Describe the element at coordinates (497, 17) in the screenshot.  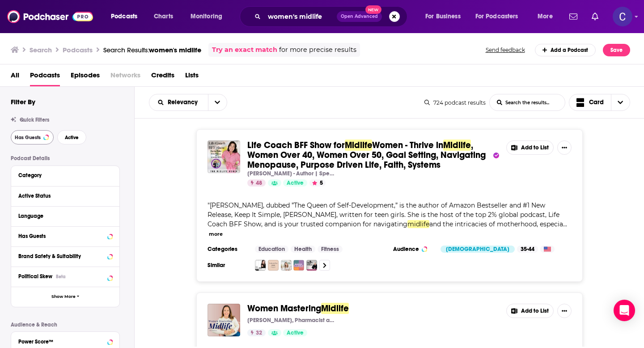
I see `span: For Podcasters` at that location.